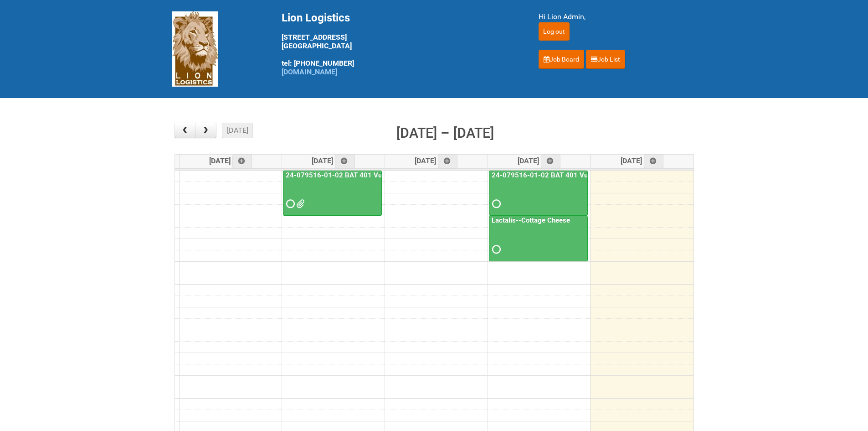  What do you see at coordinates (562, 59) in the screenshot?
I see `a: Job Board` at bounding box center [562, 59].